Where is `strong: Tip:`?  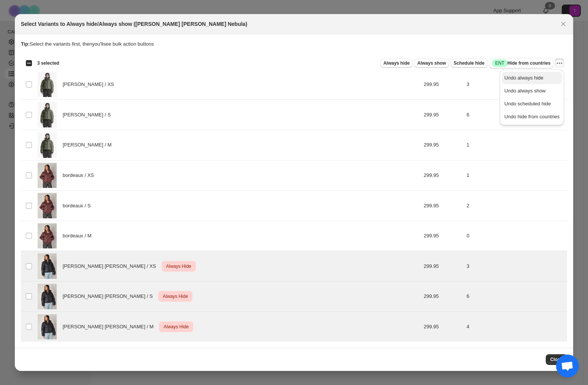
strong: Tip: is located at coordinates (25, 44).